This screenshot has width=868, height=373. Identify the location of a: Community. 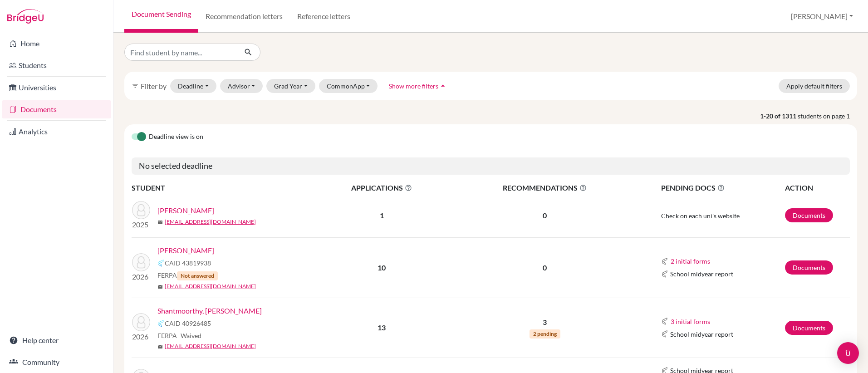
(57, 362).